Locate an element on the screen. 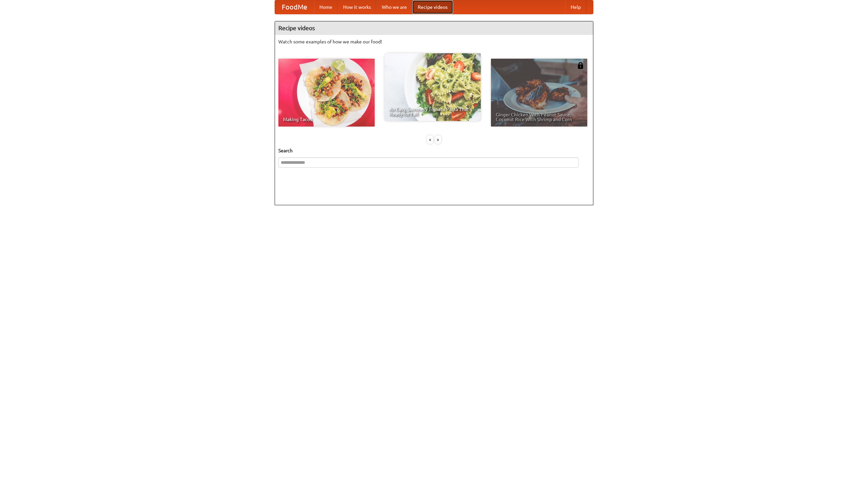  p: Watch some examples of how we make our food! is located at coordinates (434, 41).